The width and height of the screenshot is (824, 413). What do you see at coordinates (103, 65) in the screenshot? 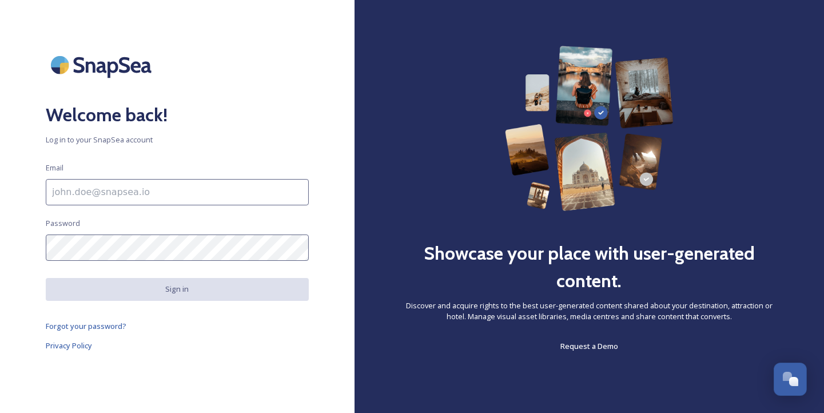
I see `img: SnapSea Logo` at bounding box center [103, 65].